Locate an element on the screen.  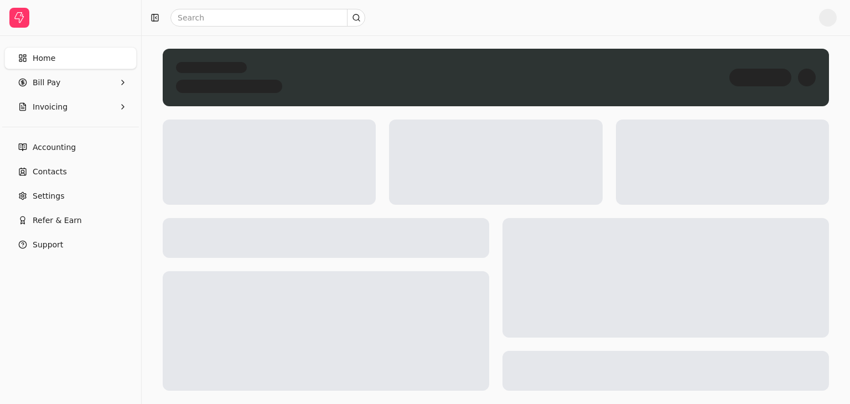
button: Refer & Earn is located at coordinates (70, 220).